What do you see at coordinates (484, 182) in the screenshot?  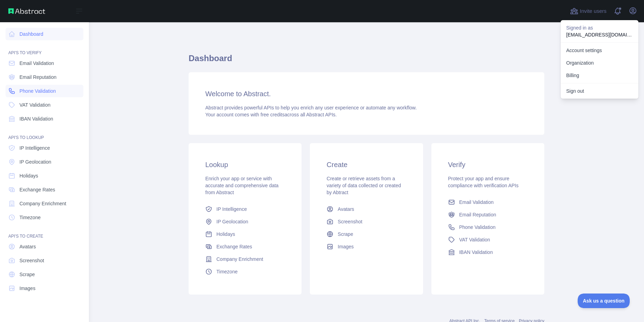 I see `span: Protect your app and ensure compliance with verification APIs` at bounding box center [484, 182].